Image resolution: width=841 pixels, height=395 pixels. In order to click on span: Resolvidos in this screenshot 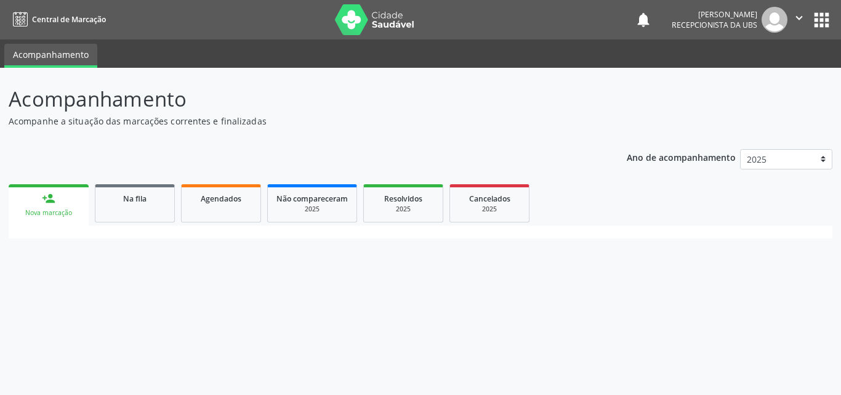, I will do `click(403, 198)`.